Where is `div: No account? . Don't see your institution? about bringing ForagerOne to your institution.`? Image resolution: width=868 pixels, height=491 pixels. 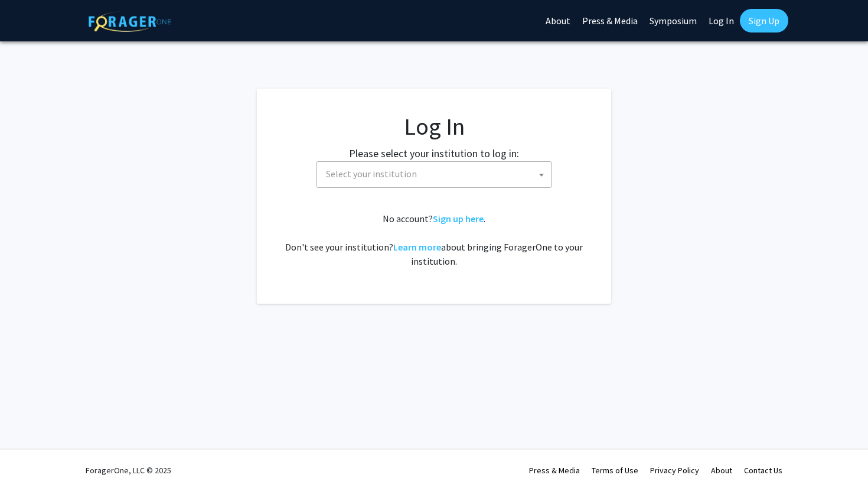 div: No account? . Don't see your institution? about bringing ForagerOne to your institution. is located at coordinates (434, 240).